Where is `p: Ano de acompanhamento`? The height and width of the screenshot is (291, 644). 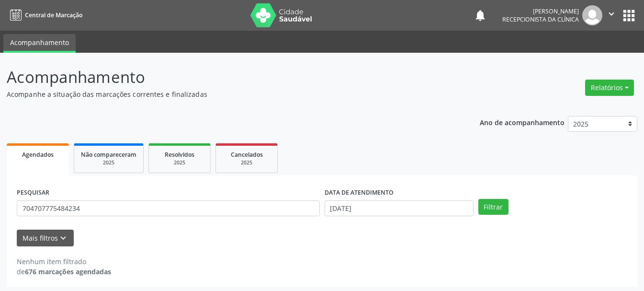 p: Ano de acompanhamento is located at coordinates (522, 121).